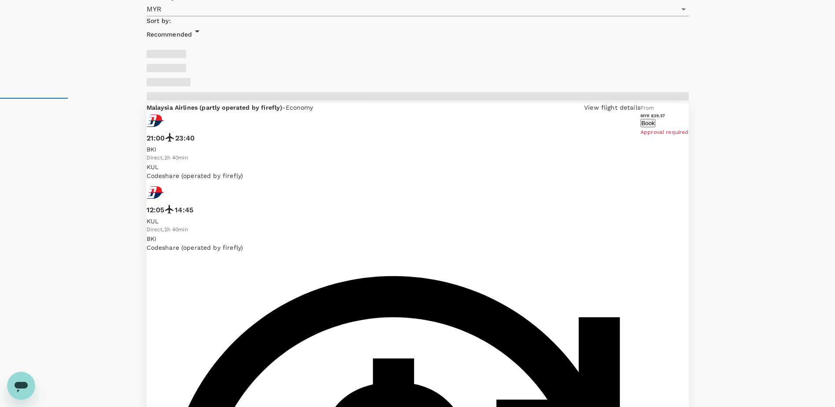  What do you see at coordinates (184, 210) in the screenshot?
I see `p: 14:45` at bounding box center [184, 210].